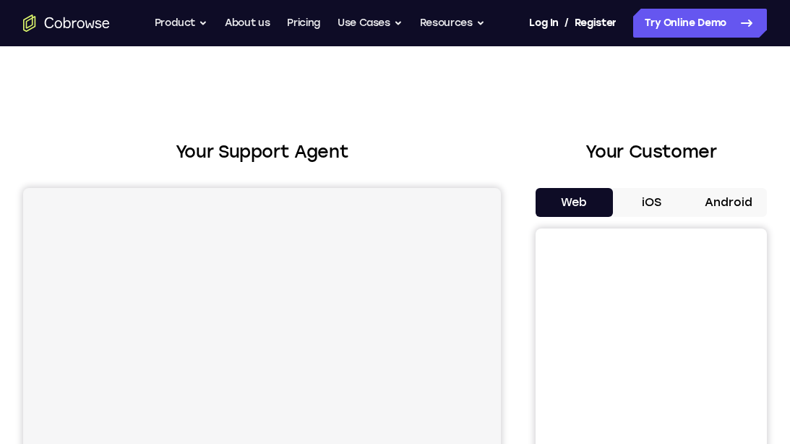  I want to click on button: Android, so click(728, 202).